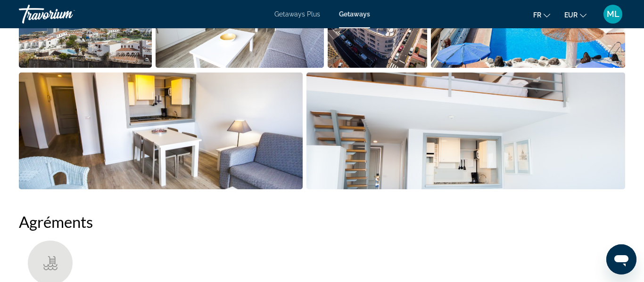 The width and height of the screenshot is (644, 282). I want to click on a: Getaways, so click(355, 14).